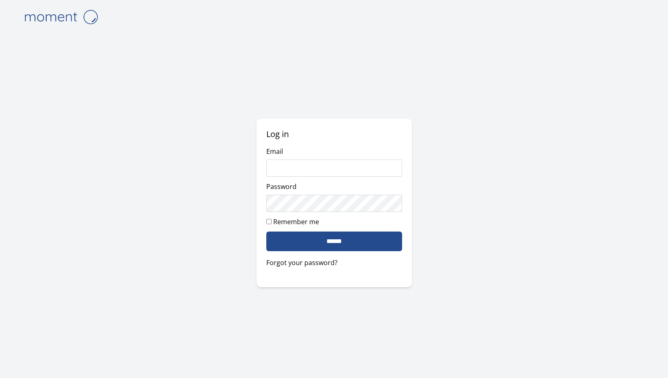  I want to click on label: Email, so click(274, 151).